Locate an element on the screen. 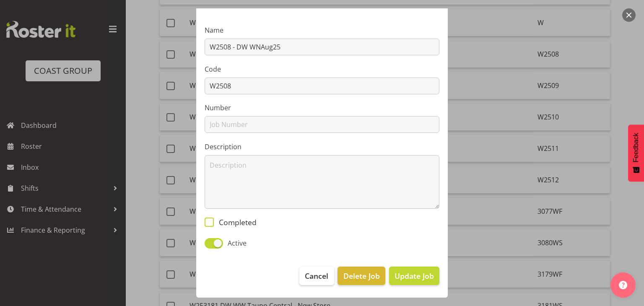  span: Delete Job is located at coordinates (361, 276).